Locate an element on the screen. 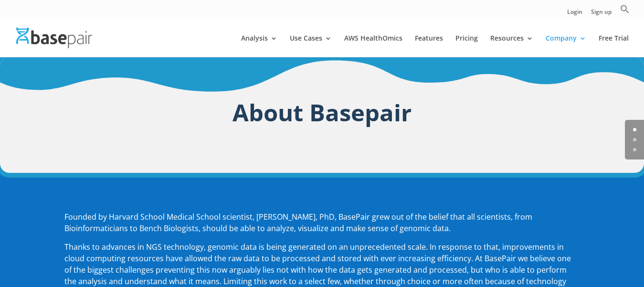  a: 2 is located at coordinates (634, 149).